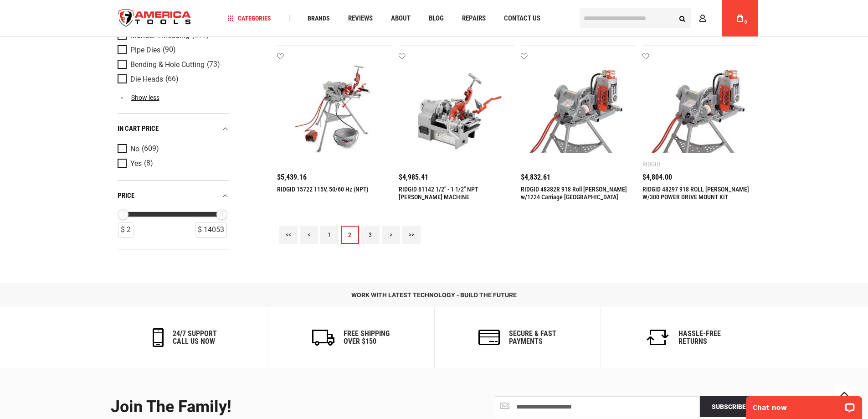 Image resolution: width=868 pixels, height=419 pixels. I want to click on a: Blog, so click(436, 18).